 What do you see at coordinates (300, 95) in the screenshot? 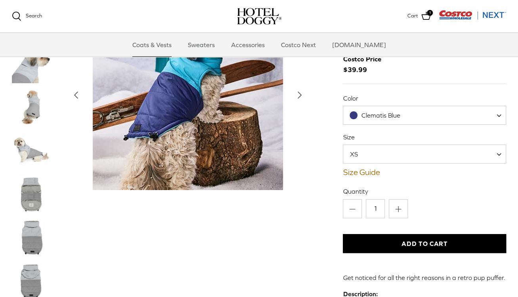
I see `button: Next` at bounding box center [300, 95].